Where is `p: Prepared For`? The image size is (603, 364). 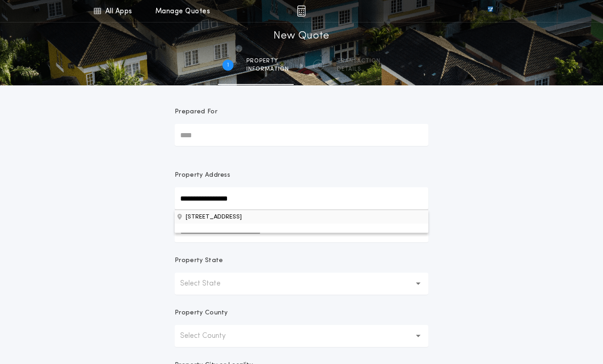 p: Prepared For is located at coordinates (196, 112).